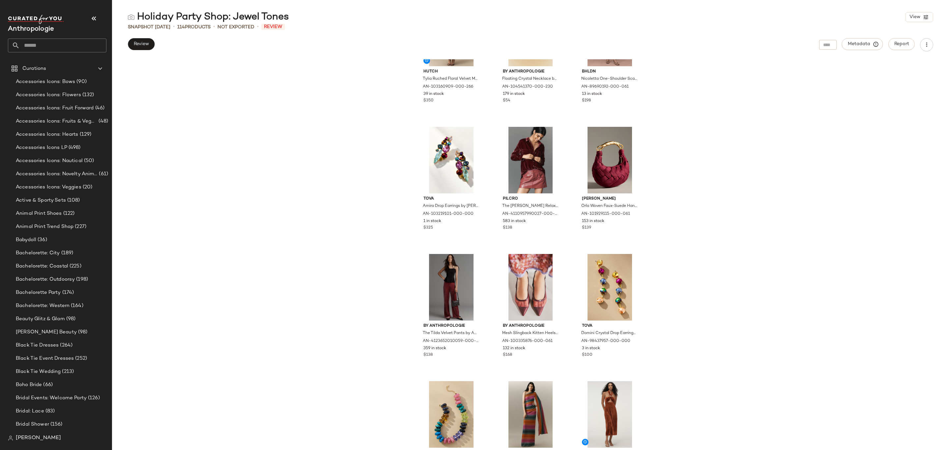 The width and height of the screenshot is (949, 450). I want to click on img: 100335876_061_p, so click(531, 287).